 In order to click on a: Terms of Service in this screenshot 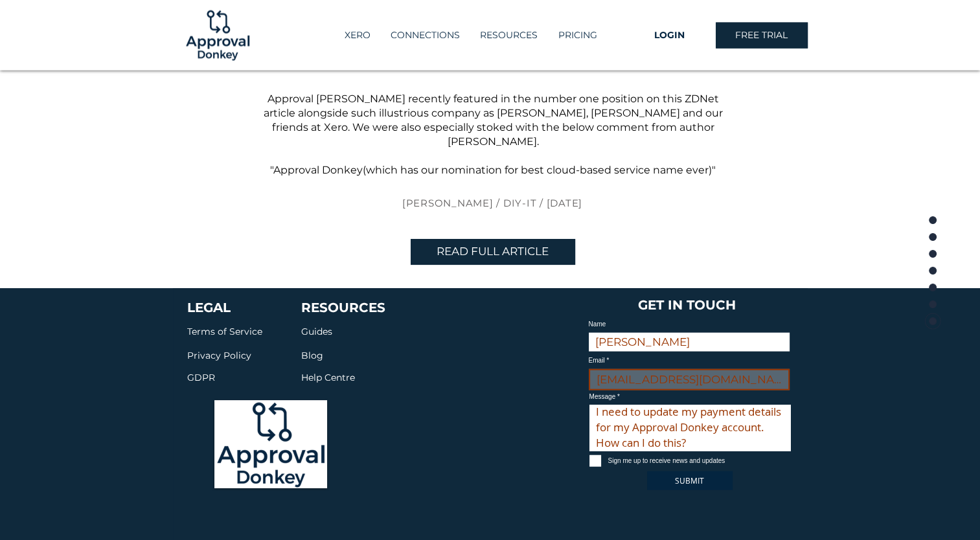, I will do `click(225, 331)`.